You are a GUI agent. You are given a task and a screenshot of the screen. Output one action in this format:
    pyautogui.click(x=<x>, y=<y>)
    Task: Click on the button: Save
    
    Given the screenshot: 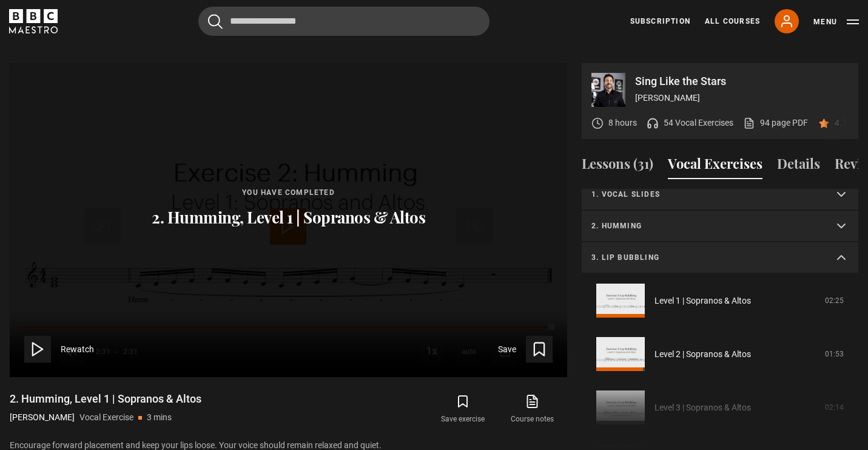 What is the action you would take?
    pyautogui.click(x=525, y=349)
    